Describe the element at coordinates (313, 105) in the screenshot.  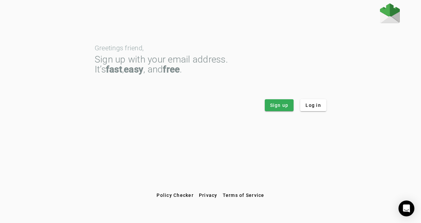
I see `span: Log in` at that location.